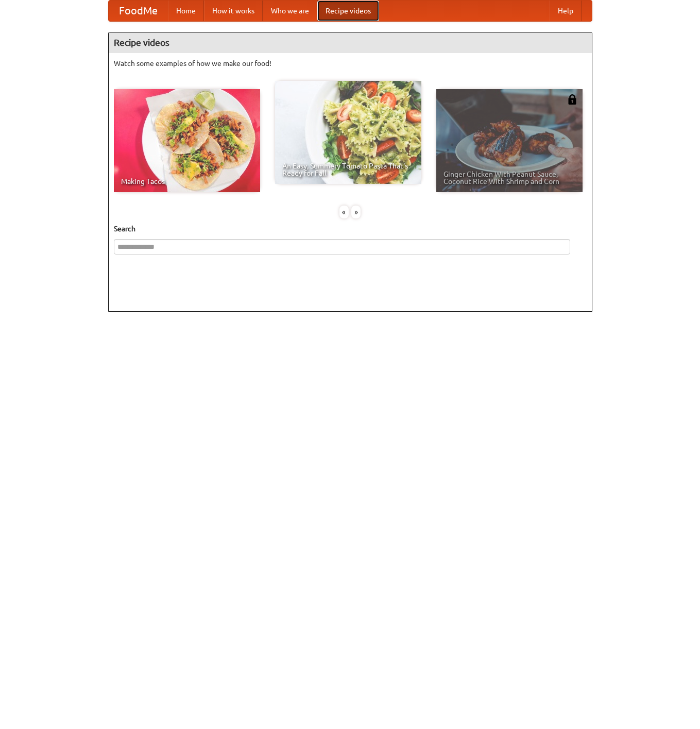 Image resolution: width=700 pixels, height=729 pixels. I want to click on h5: Search, so click(350, 229).